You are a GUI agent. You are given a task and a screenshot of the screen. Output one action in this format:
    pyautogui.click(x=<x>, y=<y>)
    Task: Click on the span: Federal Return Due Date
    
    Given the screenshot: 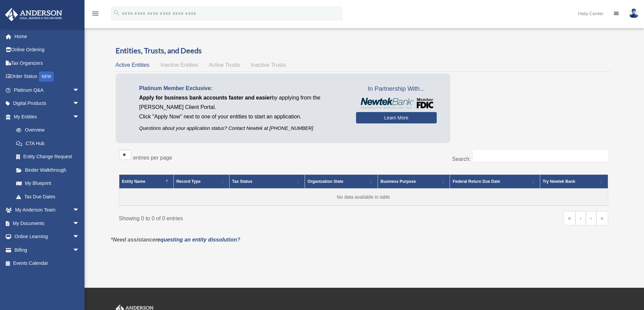 What is the action you would take?
    pyautogui.click(x=476, y=182)
    